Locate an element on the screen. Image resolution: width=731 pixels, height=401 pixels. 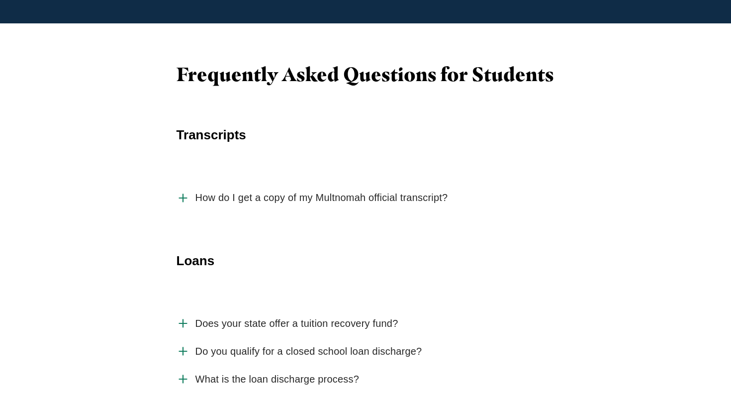
span: What is the loan discharge process? is located at coordinates (277, 379).